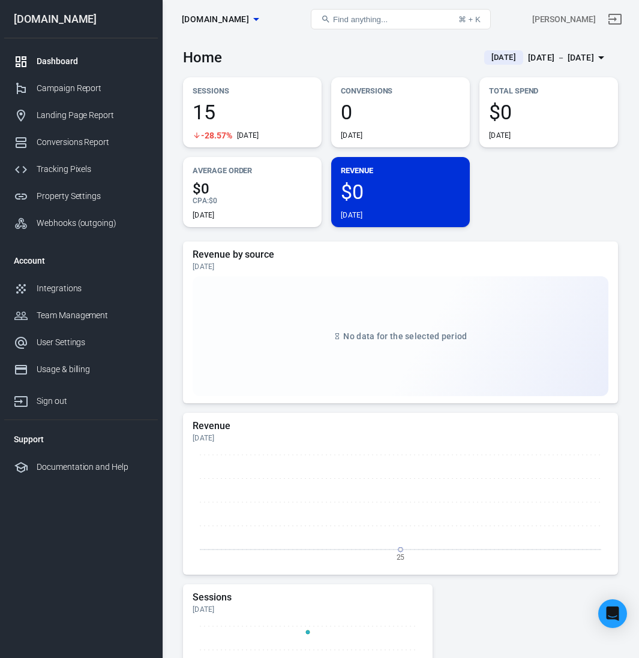  Describe the element at coordinates (400, 112) in the screenshot. I see `span: 0` at that location.